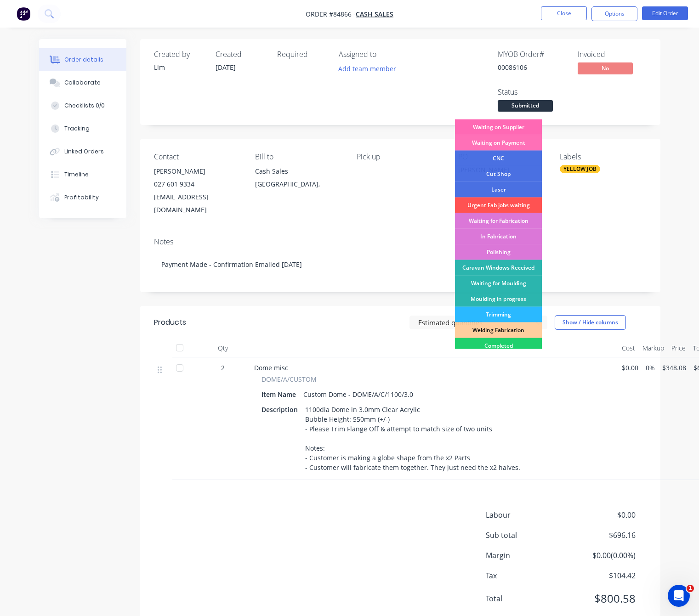  What do you see at coordinates (24, 14) in the screenshot?
I see `img: Factory` at bounding box center [24, 14].